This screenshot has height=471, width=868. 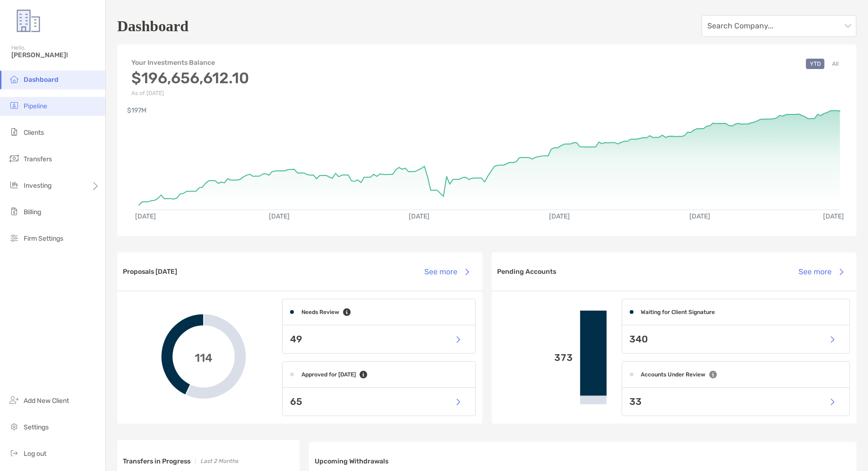 I want to click on img: transfers icon, so click(x=14, y=159).